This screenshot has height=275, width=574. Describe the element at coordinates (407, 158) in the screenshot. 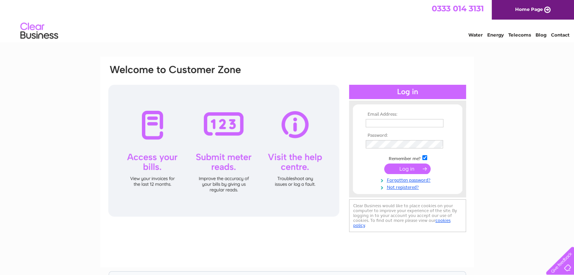

I see `td: Remember me?` at that location.